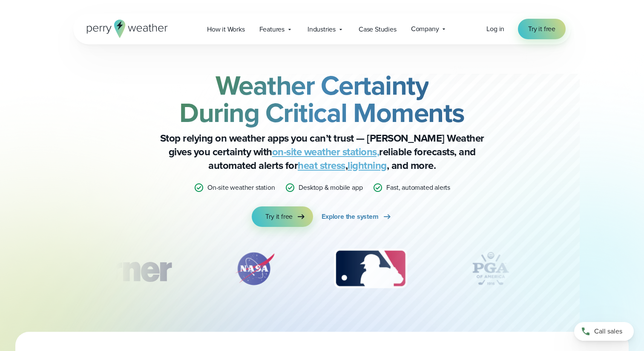 This screenshot has width=644, height=351. What do you see at coordinates (322, 30) in the screenshot?
I see `span: Industries` at bounding box center [322, 30].